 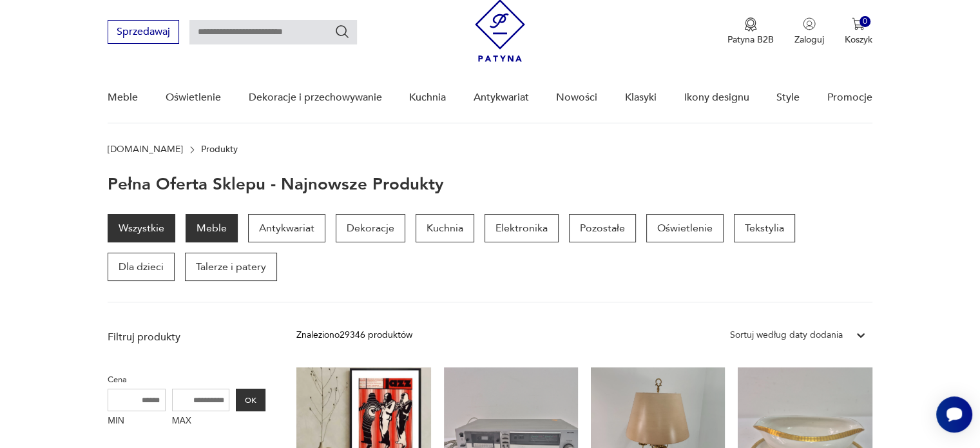 I want to click on button: Zaloguj, so click(x=809, y=32).